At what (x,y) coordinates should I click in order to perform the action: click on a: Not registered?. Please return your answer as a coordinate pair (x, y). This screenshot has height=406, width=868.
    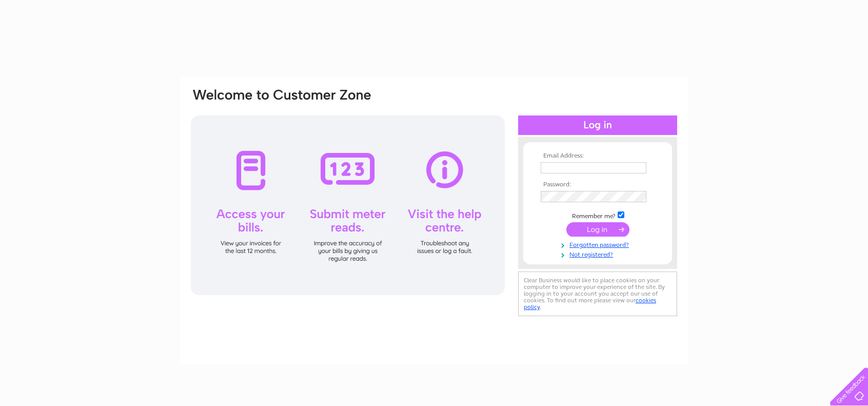
    Looking at the image, I should click on (598, 254).